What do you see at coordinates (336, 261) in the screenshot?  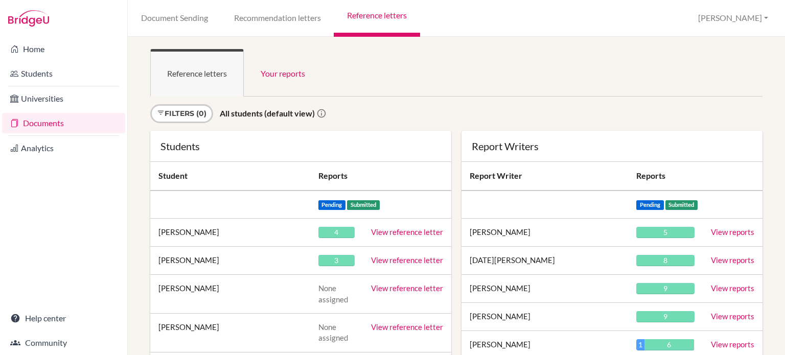 I see `div: 3` at bounding box center [336, 261].